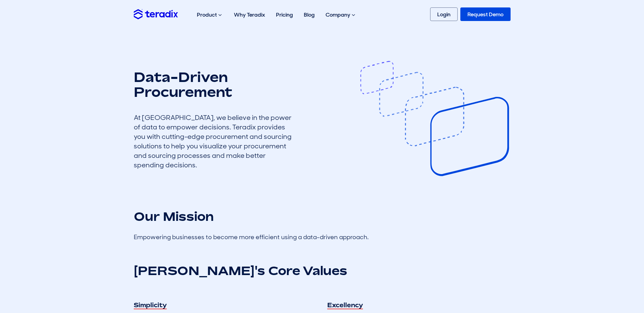 The image size is (644, 313). Describe the element at coordinates (345, 306) in the screenshot. I see `h2: Excellency` at that location.